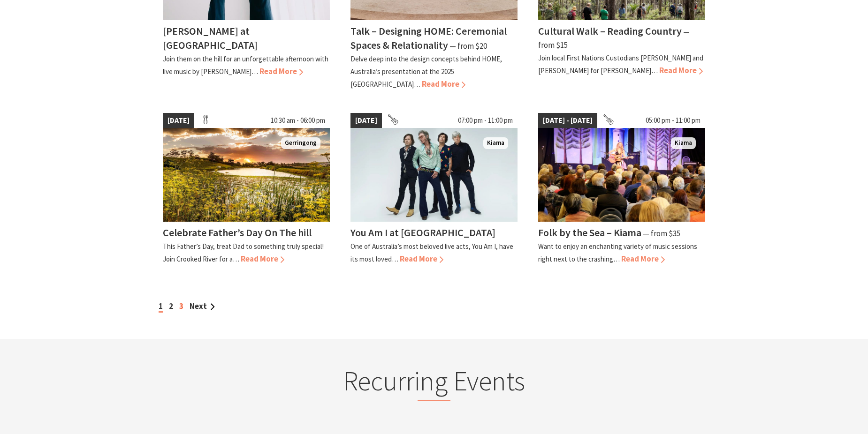 The image size is (868, 434). I want to click on span: ⁠— from $20, so click(469, 46).